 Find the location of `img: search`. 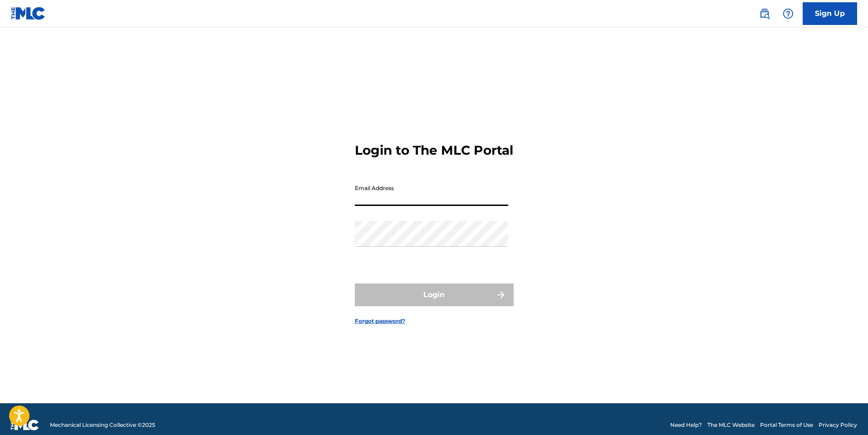

img: search is located at coordinates (764, 13).